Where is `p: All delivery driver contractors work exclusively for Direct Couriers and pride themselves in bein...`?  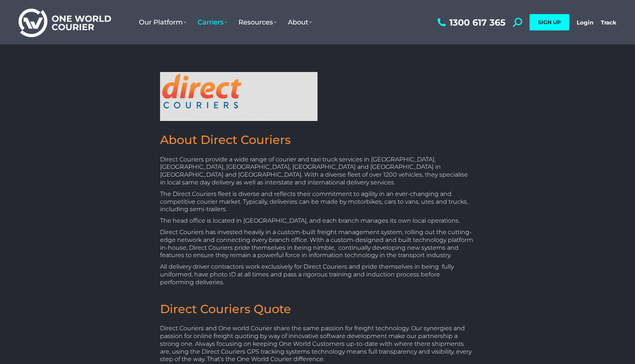
p: All delivery driver contractors work exclusively for Direct Couriers and pride themselves in bein... is located at coordinates (317, 274).